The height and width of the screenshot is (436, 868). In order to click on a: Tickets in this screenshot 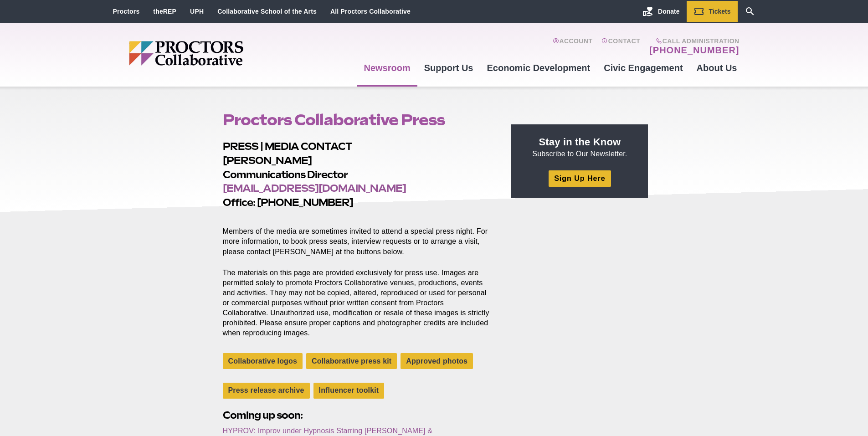, I will do `click(712, 11)`.